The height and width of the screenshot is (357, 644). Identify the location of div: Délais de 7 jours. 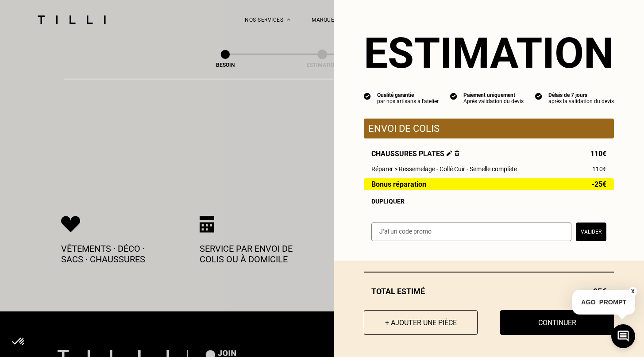
(581, 95).